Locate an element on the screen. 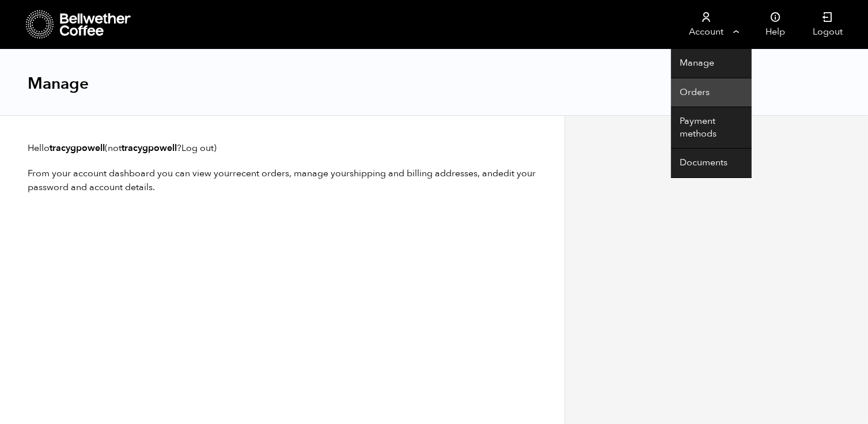 This screenshot has width=868, height=424. p: Hello (not ? ) is located at coordinates (282, 148).